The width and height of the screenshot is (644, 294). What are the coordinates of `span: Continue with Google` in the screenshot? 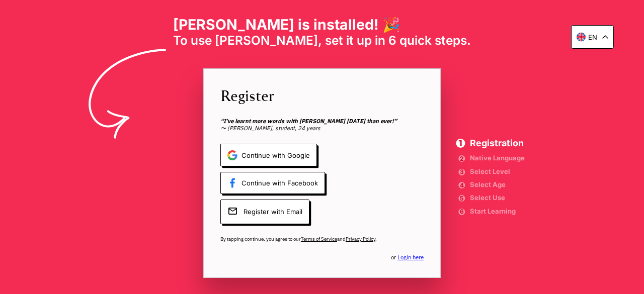 It's located at (269, 155).